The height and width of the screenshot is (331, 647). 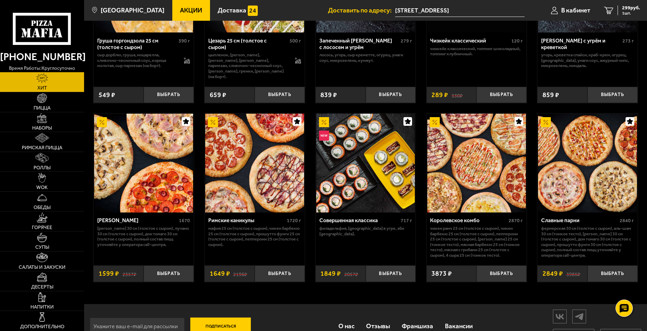 What do you see at coordinates (42, 228) in the screenshot?
I see `span: Горячее` at bounding box center [42, 228].